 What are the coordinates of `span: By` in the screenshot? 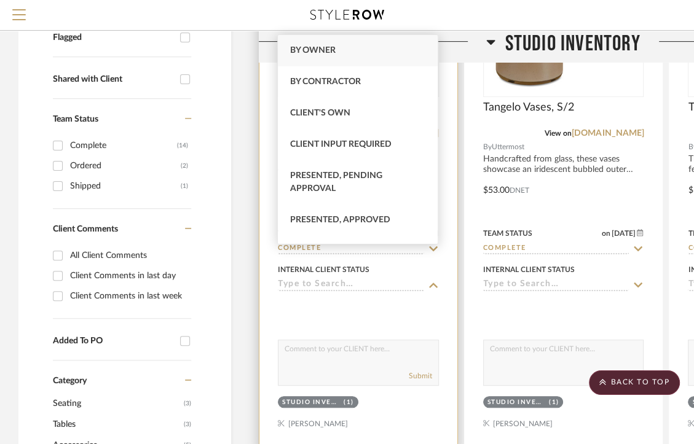 It's located at (487, 147).